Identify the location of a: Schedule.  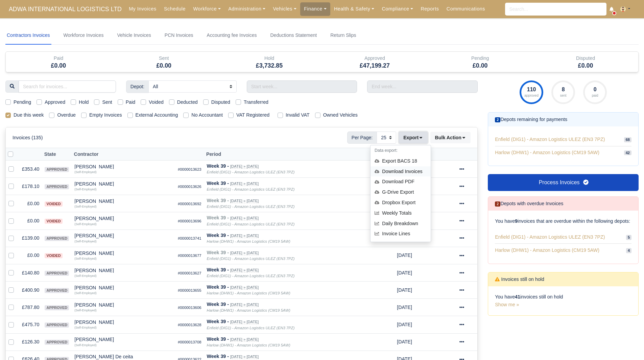
(175, 9).